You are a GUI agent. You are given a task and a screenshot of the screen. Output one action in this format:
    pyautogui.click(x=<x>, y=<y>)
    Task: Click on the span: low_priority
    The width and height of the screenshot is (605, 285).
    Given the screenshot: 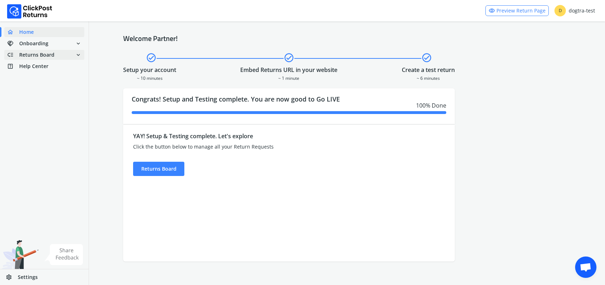 What is the action you would take?
    pyautogui.click(x=13, y=55)
    